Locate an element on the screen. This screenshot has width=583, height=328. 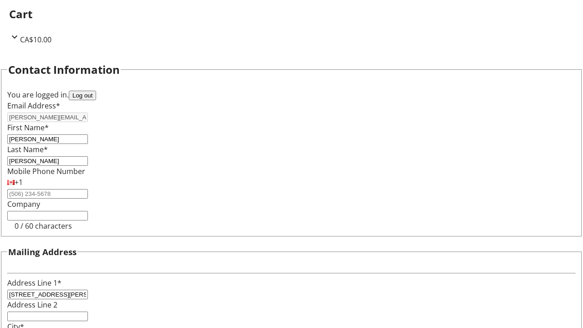
label: Last Name* is located at coordinates (27, 149).